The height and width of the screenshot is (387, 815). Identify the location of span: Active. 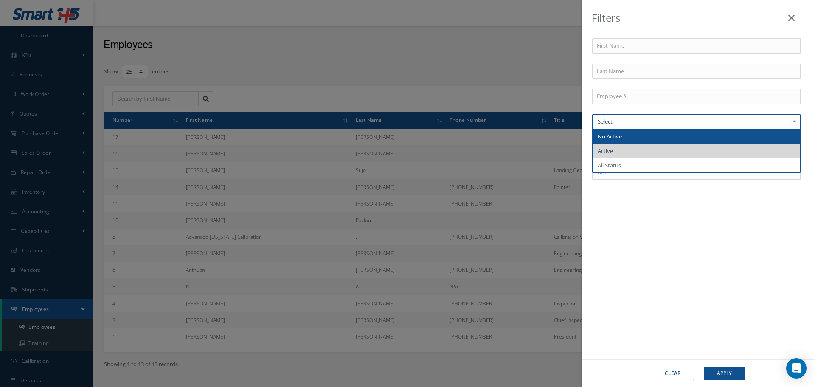
(605, 151).